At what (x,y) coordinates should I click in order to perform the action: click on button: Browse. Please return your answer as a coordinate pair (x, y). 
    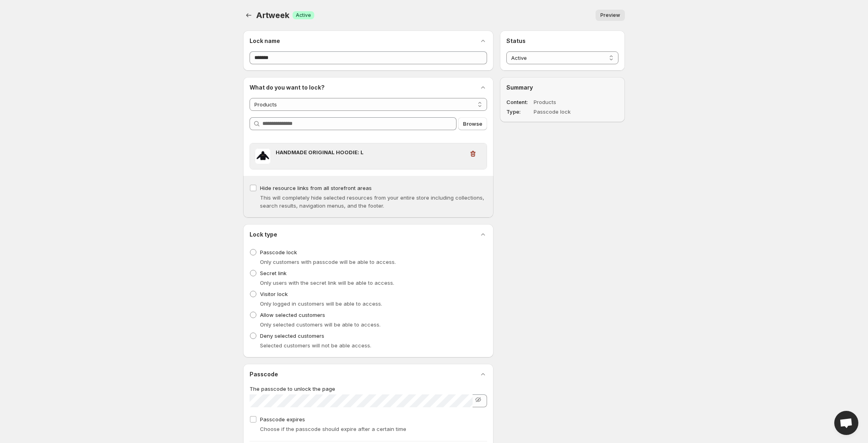
    Looking at the image, I should click on (472, 124).